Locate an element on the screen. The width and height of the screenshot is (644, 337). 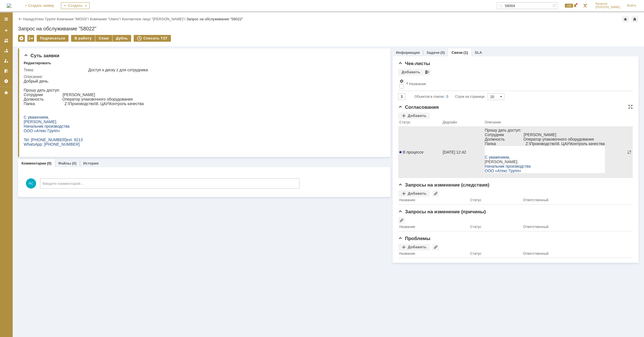
span: . 9213 is located at coordinates (53, 61).